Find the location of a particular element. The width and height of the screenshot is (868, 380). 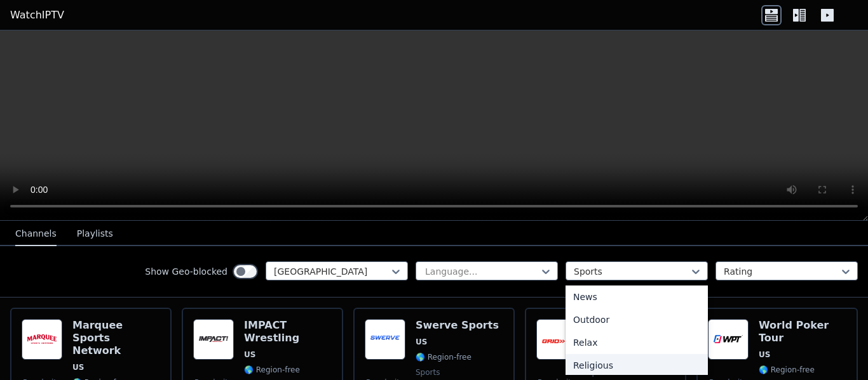

h6: World Poker Tour is located at coordinates (802, 332).